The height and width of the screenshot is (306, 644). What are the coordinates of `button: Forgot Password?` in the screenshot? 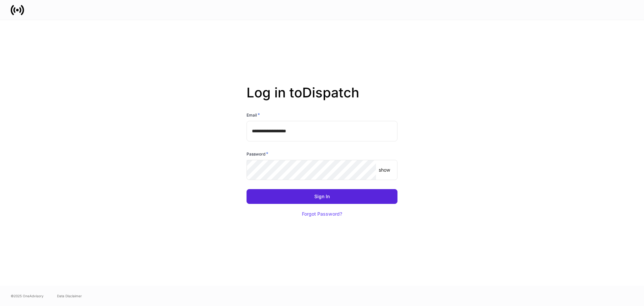 It's located at (322, 214).